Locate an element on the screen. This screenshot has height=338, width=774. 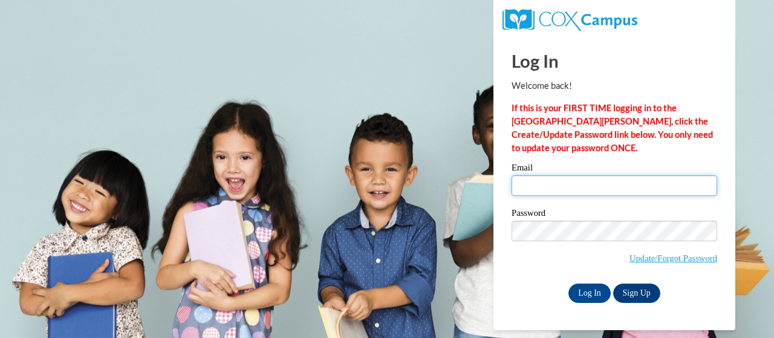
a: COX Campus is located at coordinates (570, 19).